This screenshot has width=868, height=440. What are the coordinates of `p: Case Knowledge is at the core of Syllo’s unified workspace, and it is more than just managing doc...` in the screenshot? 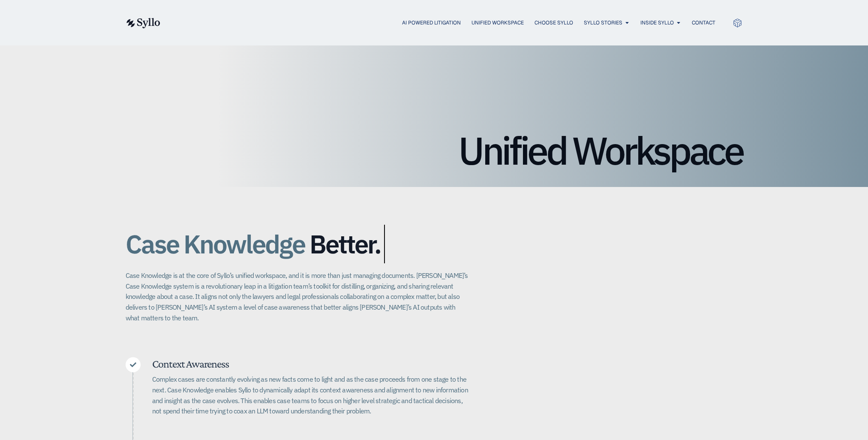 It's located at (297, 297).